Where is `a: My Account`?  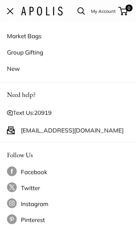 a: My Account is located at coordinates (103, 11).